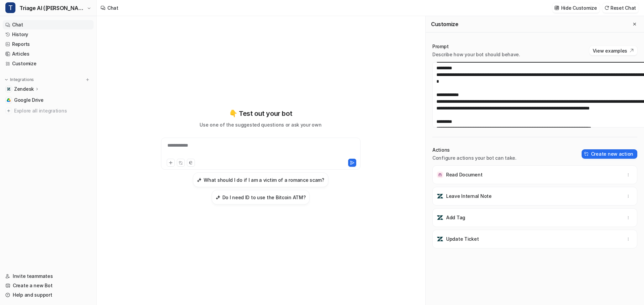 The image size is (644, 305). I want to click on h3: Do I need ID to use the Bitcoin ATM?, so click(264, 197).